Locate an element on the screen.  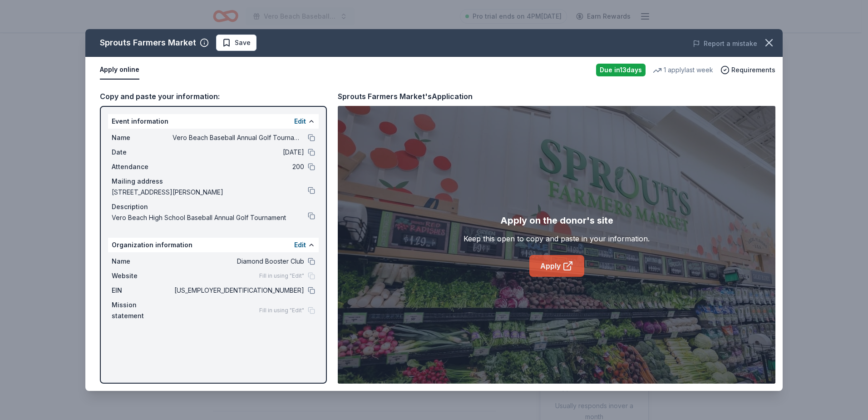
div: 1 apply last week is located at coordinates (683, 70).